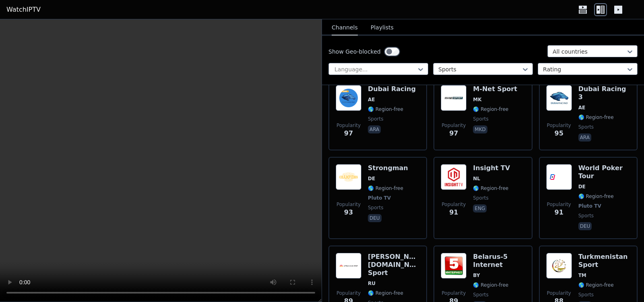  What do you see at coordinates (348, 212) in the screenshot?
I see `span: 93` at bounding box center [348, 212].